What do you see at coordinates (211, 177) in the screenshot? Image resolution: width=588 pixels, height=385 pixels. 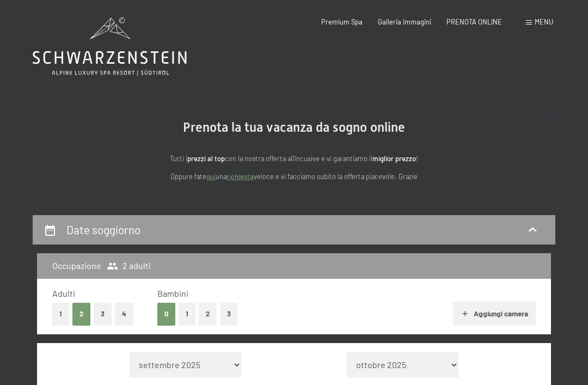 I see `a: quì` at bounding box center [211, 177].